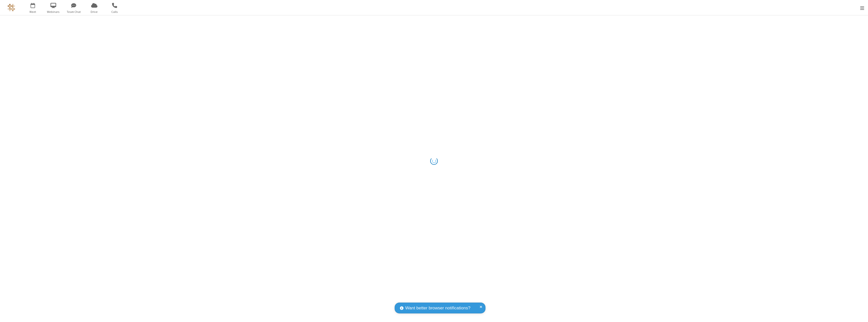 The width and height of the screenshot is (868, 322). What do you see at coordinates (74, 12) in the screenshot?
I see `span: Team Chat` at bounding box center [74, 12].